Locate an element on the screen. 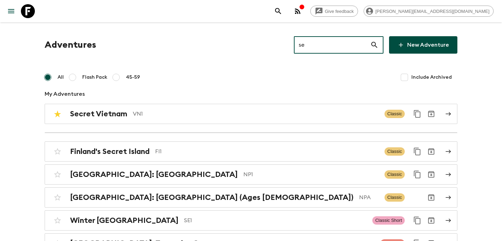 This screenshot has height=241, width=502. a: Finland's Secret IslandFI1ClassicDuplicate for 45-59Archive is located at coordinates (251, 152).